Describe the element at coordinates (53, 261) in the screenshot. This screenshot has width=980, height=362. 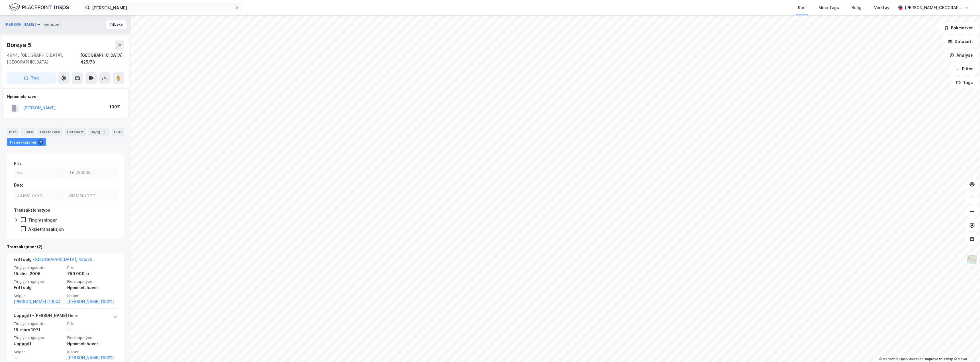
I see `div: Fritt salg -` at that location.